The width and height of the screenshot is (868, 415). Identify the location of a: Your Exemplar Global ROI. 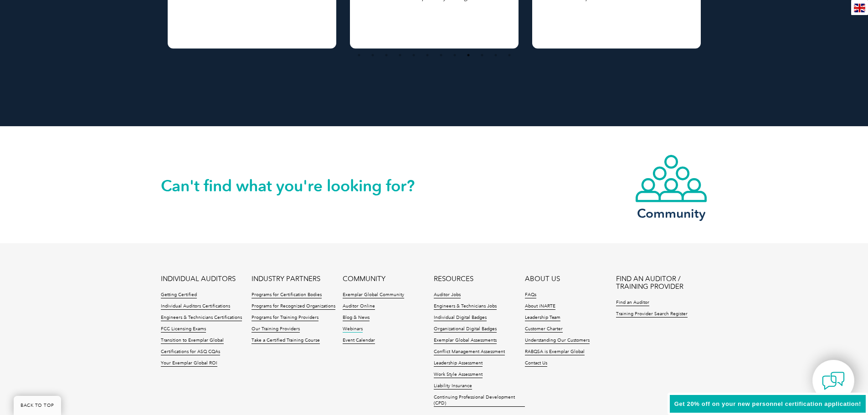
(189, 364).